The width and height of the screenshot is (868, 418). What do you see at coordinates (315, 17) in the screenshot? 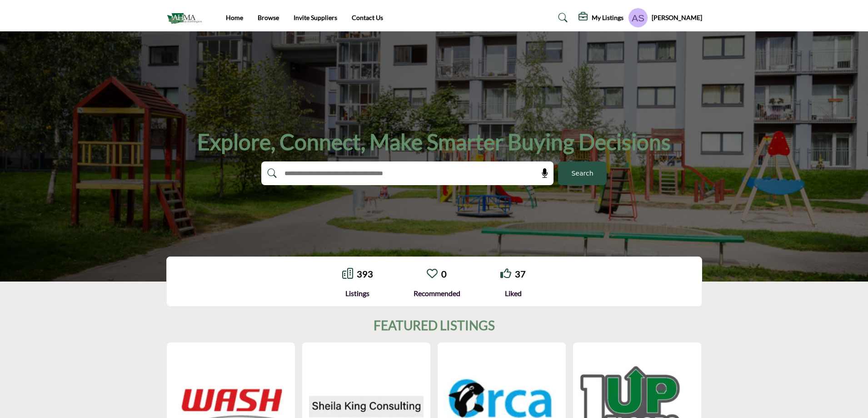
I see `a: Invite Suppliers` at bounding box center [315, 17].